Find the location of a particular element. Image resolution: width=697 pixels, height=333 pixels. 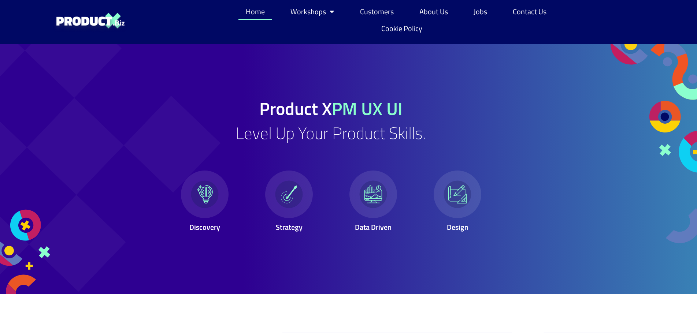

a: Home is located at coordinates (255, 12).